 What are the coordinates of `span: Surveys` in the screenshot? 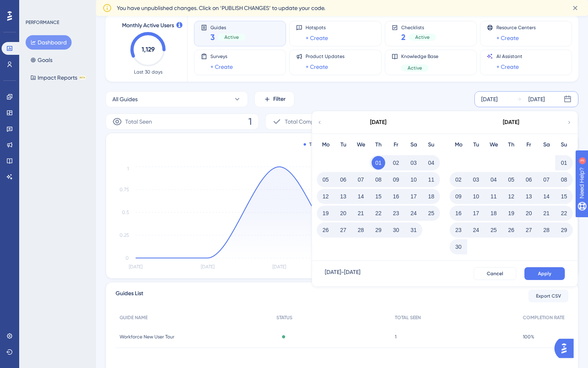 It's located at (222, 56).